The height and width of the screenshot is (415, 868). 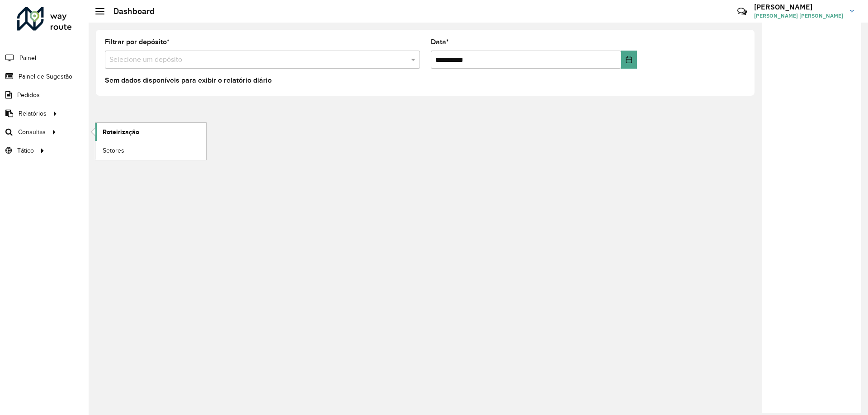 I want to click on span: Setores, so click(x=114, y=151).